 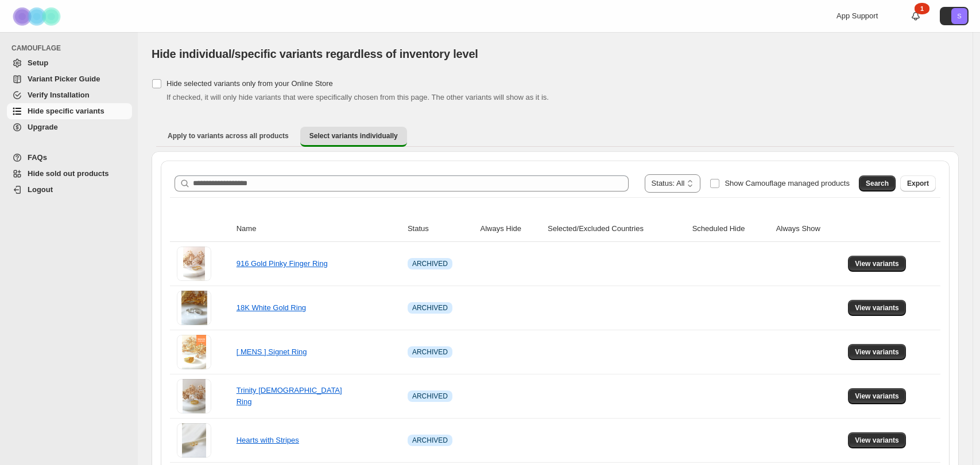 I want to click on a: FAQs, so click(x=70, y=158).